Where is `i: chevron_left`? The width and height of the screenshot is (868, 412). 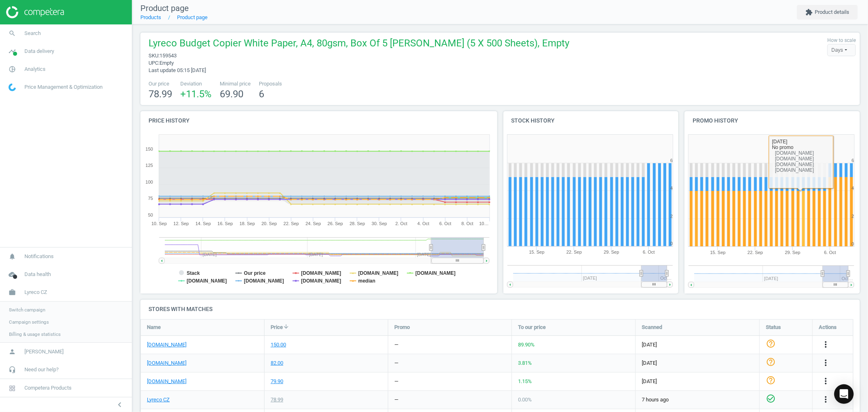
i: chevron_left is located at coordinates (120, 404).